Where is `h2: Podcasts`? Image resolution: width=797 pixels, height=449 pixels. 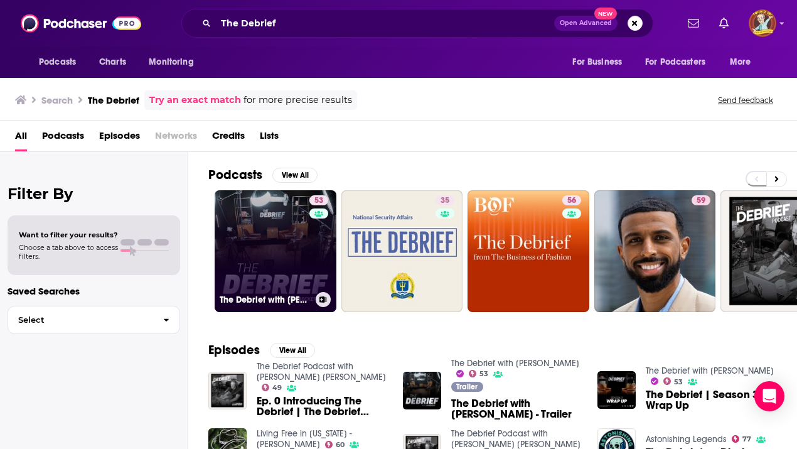 h2: Podcasts is located at coordinates (235, 174).